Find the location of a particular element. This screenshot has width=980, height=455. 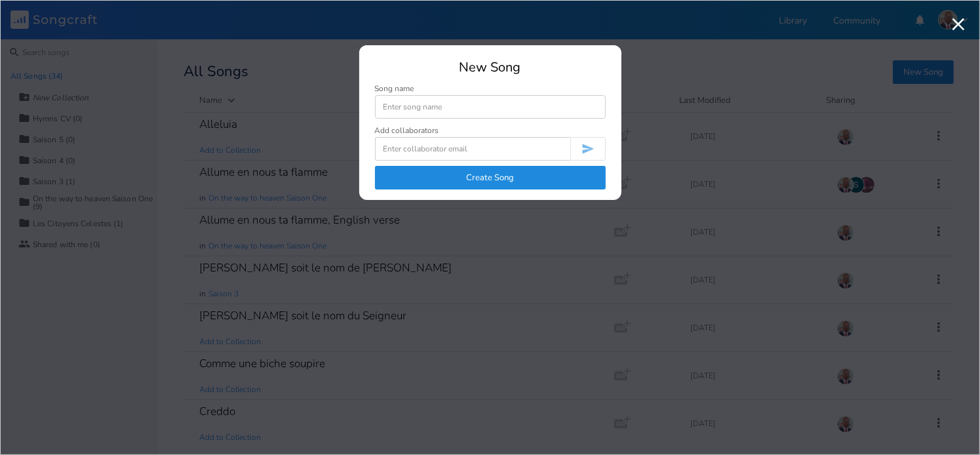

div: New Song is located at coordinates (490, 68).